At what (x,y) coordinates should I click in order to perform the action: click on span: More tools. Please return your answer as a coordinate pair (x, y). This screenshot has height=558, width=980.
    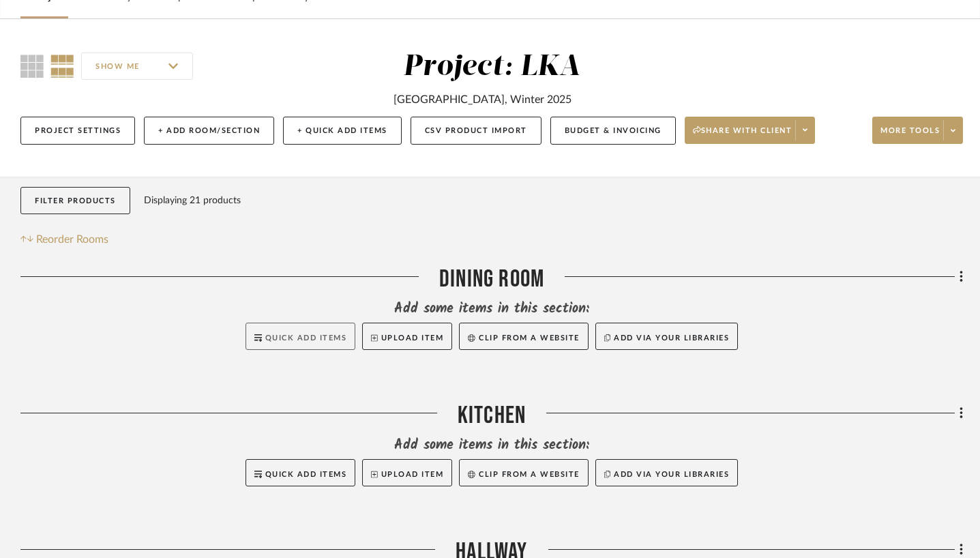
    Looking at the image, I should click on (910, 136).